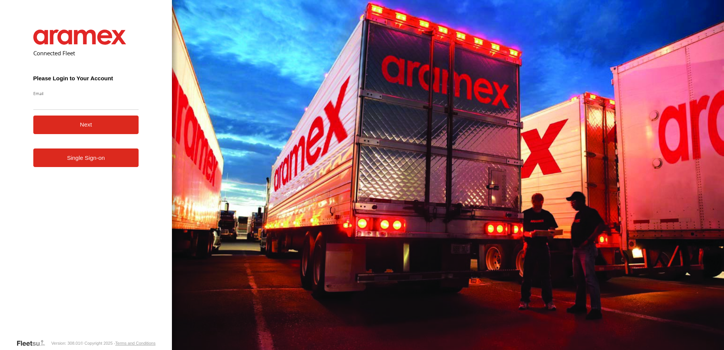 This screenshot has width=724, height=350. What do you see at coordinates (118, 343) in the screenshot?
I see `div: © Copyright 2025 -` at bounding box center [118, 343].